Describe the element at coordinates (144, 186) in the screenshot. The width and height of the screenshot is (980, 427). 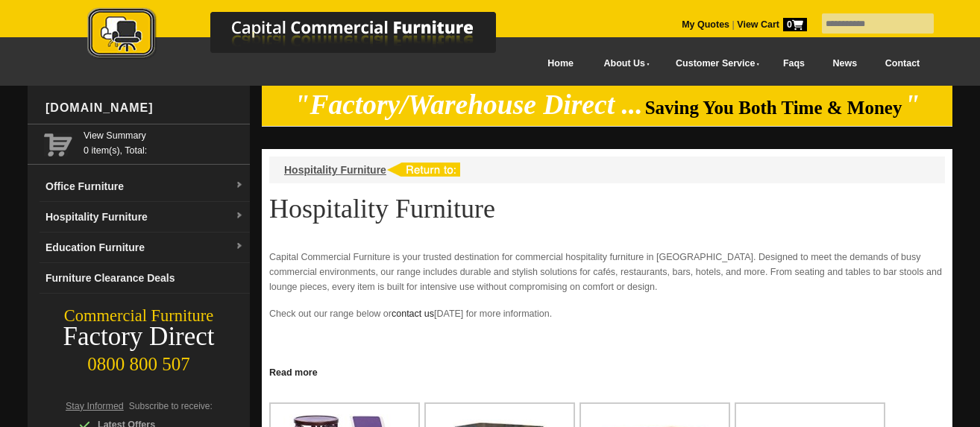
I see `a: Office Furnituredropdown` at that location.